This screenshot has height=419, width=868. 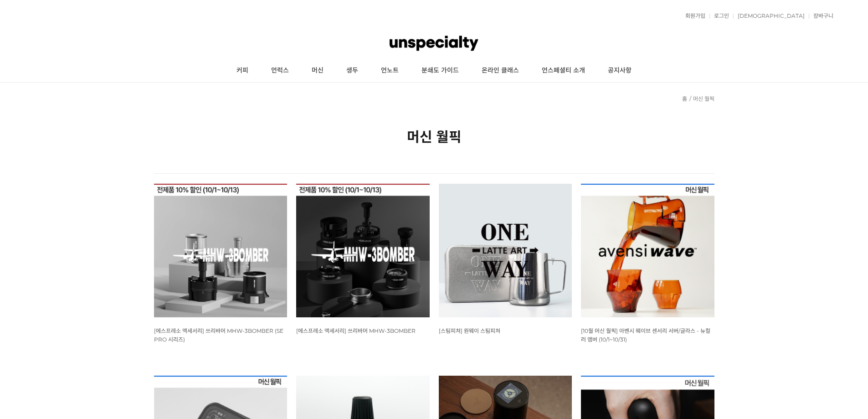 I want to click on a: [에스프레소 액세서리] 쓰리바머 MHW-3BOMBER (SE PRO 시리즈), so click(x=219, y=334).